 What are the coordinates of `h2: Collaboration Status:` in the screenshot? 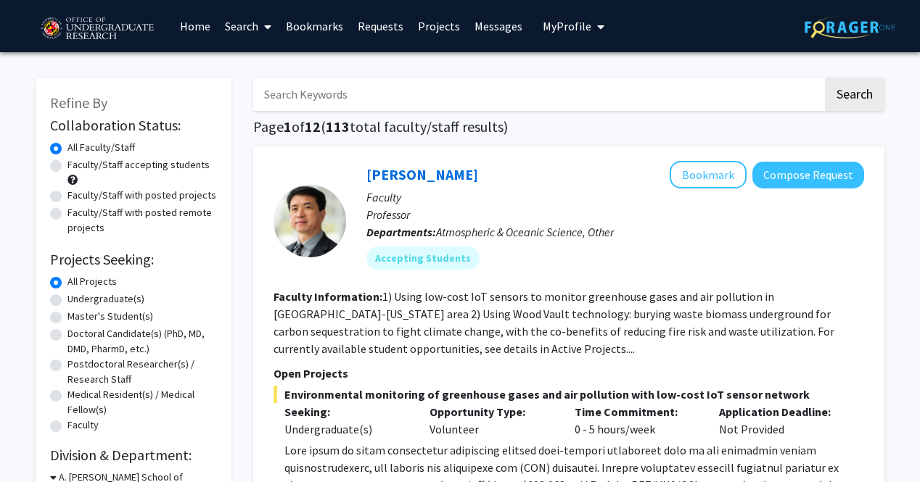 It's located at (133, 125).